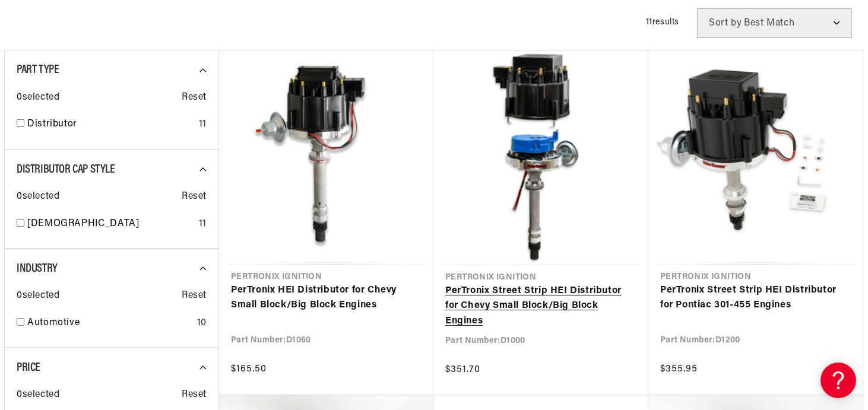  Describe the element at coordinates (37, 70) in the screenshot. I see `span: Part Type` at that location.